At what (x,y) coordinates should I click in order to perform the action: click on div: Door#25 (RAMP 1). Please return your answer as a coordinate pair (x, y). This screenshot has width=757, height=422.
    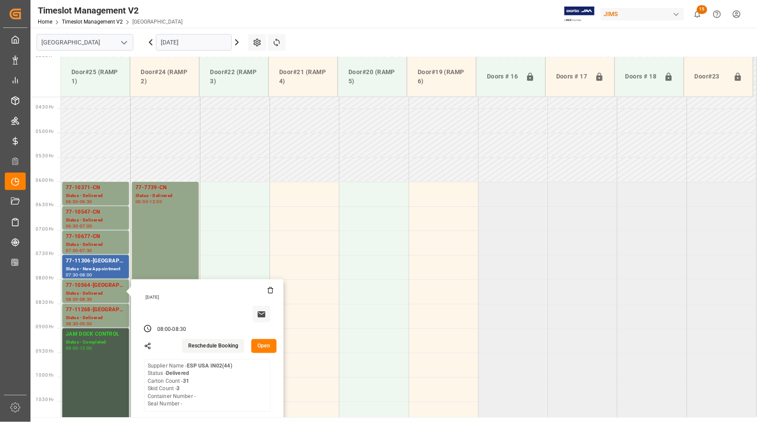
    Looking at the image, I should click on (95, 77).